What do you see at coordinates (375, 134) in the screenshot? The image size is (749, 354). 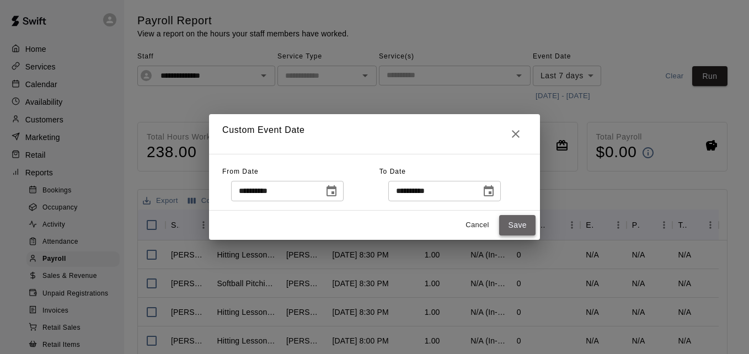 I see `h2: Custom Event Date` at bounding box center [375, 134].